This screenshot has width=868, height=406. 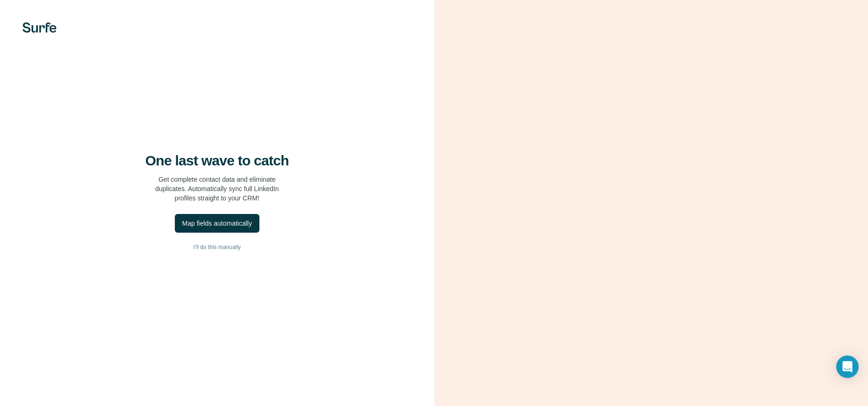 I want to click on span: I’ll do this manually, so click(x=217, y=247).